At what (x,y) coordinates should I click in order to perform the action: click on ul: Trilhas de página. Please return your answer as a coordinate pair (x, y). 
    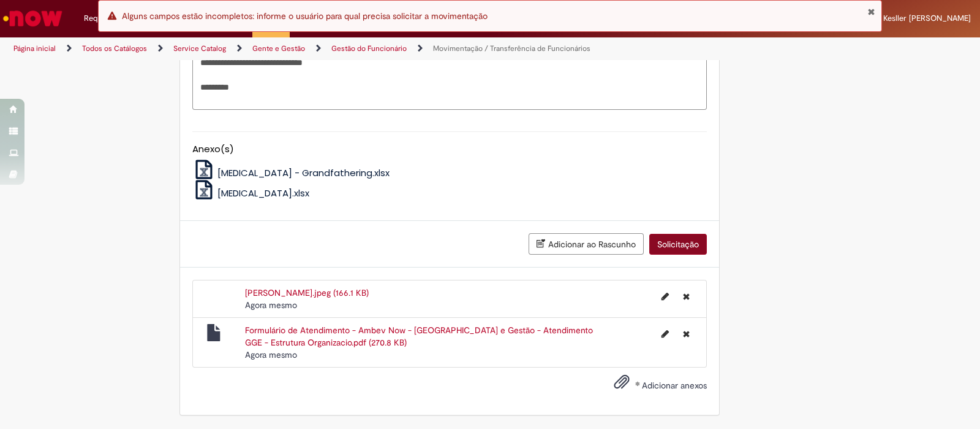
    Looking at the image, I should click on (327, 48).